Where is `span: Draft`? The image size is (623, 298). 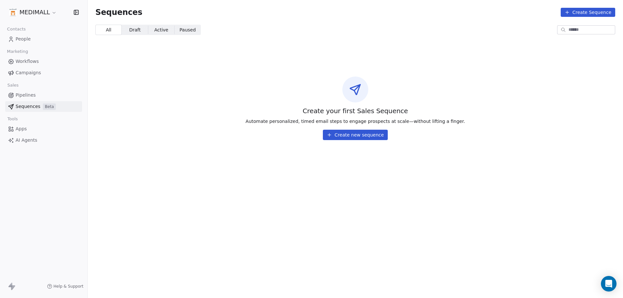 span: Draft is located at coordinates (135, 30).